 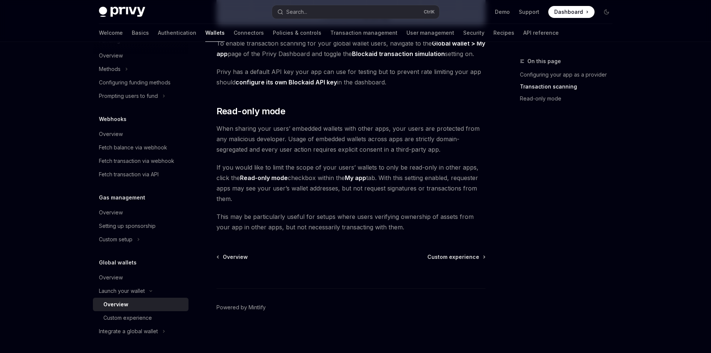 I want to click on span: This may be particularly useful for setups where users verifying ownership of assets from your ap..., so click(x=351, y=222).